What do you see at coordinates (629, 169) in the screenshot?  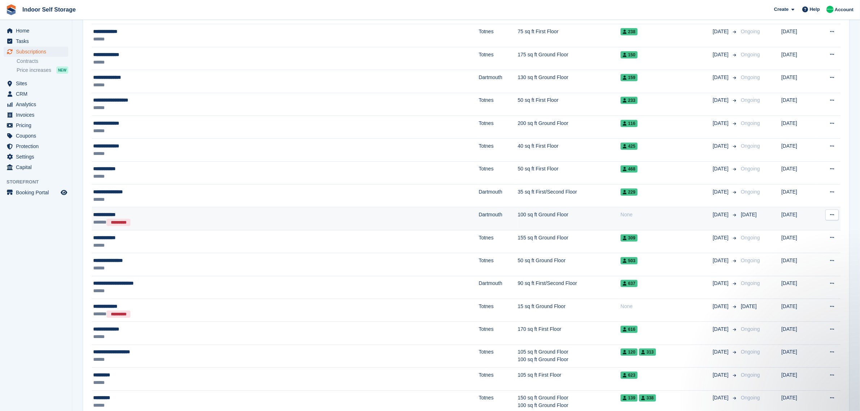 I see `span: 468` at bounding box center [629, 169].